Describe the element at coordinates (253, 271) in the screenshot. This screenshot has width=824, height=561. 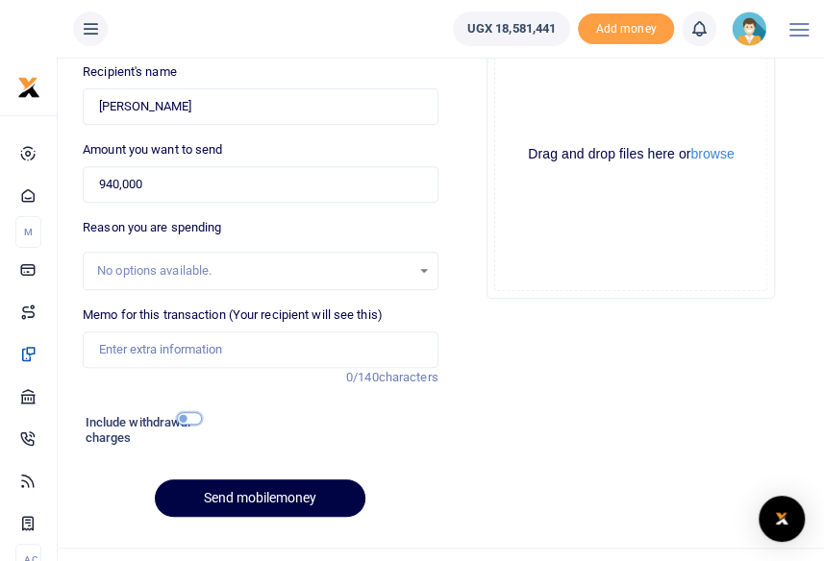
I see `div: No options available.` at that location.